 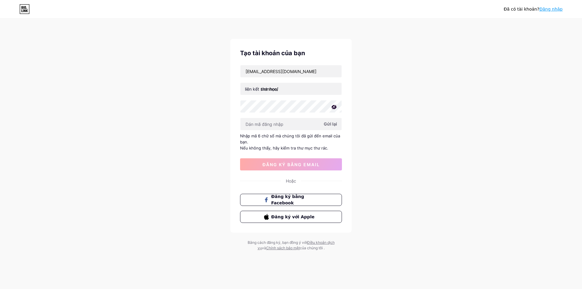 What do you see at coordinates (291, 164) in the screenshot?
I see `button: đăng ký bằng email` at bounding box center [291, 164].